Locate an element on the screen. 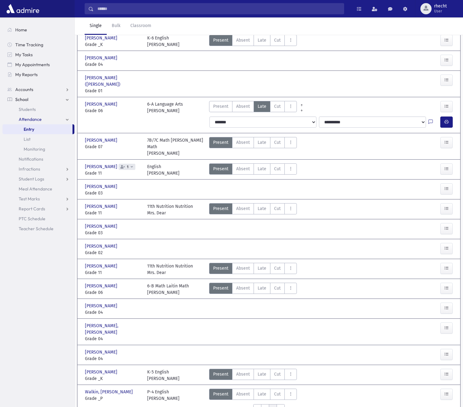 This screenshot has width=463, height=407. a: PTC Schedule is located at coordinates (38, 219).